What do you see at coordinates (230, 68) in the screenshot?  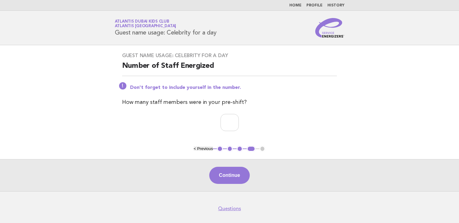 I see `h2: Number of Staff Energized` at bounding box center [230, 68].